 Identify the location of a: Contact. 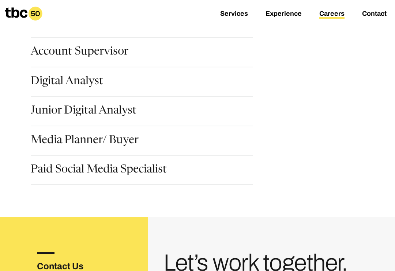
(374, 14).